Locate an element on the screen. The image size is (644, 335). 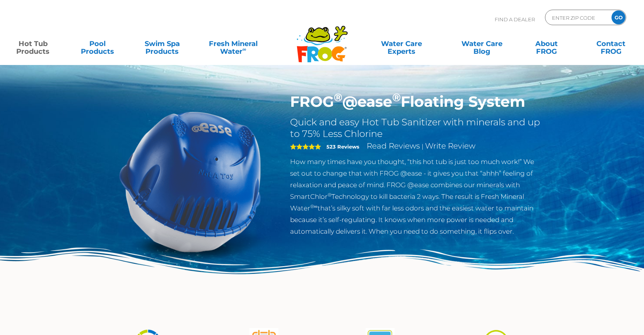
a: Water CareBlog is located at coordinates (482, 44).